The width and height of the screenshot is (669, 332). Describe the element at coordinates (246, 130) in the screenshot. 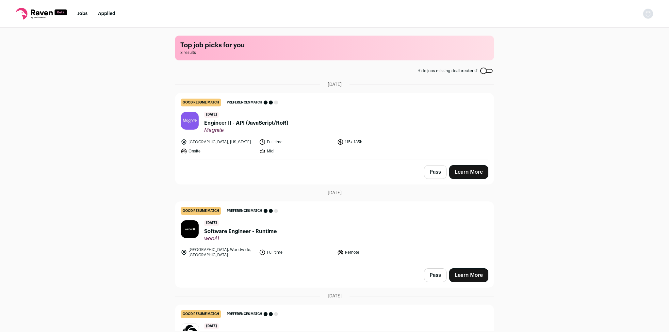

I see `span: Magnite` at that location.